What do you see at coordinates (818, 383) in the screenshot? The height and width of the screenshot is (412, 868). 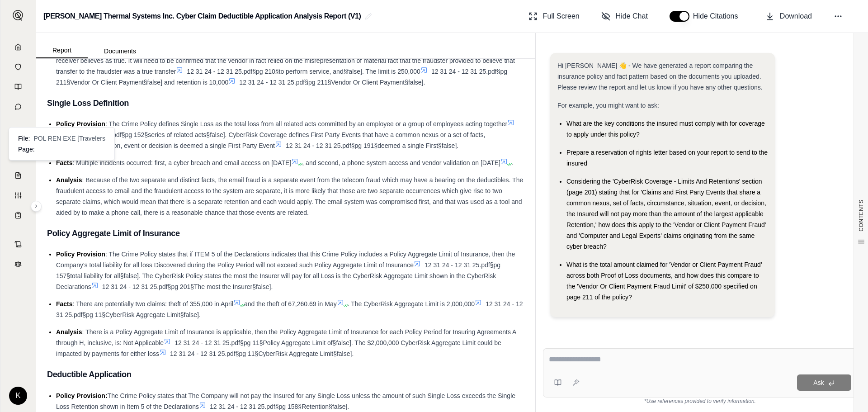 I see `span: Ask` at bounding box center [818, 383].